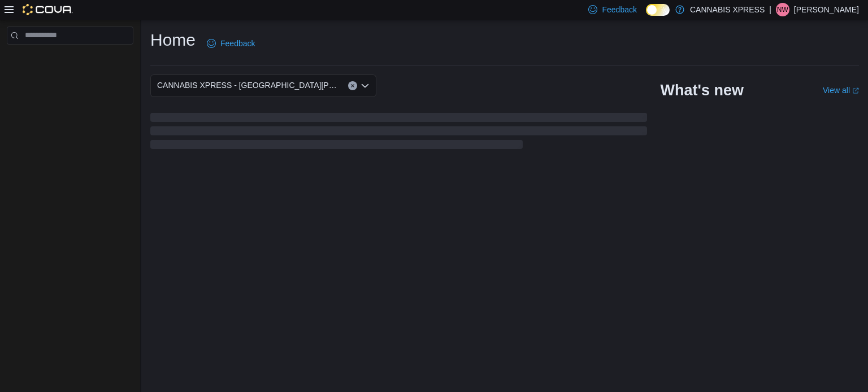  Describe the element at coordinates (173, 40) in the screenshot. I see `h1: Home` at that location.